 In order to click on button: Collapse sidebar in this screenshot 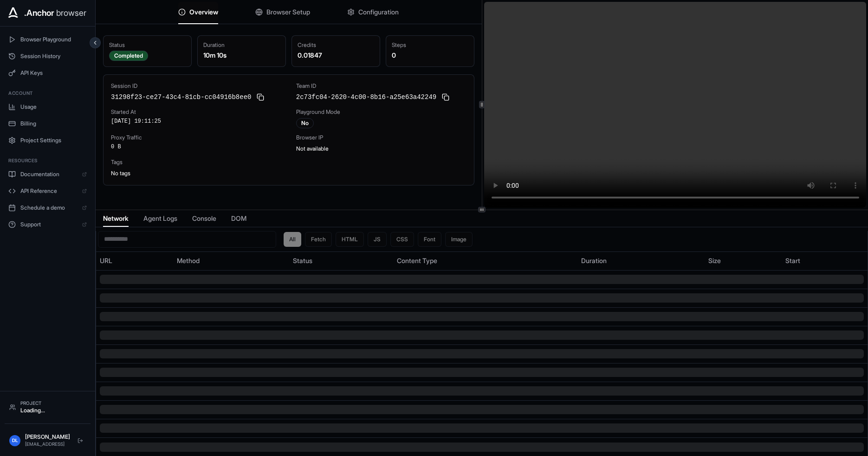, I will do `click(96, 42)`.